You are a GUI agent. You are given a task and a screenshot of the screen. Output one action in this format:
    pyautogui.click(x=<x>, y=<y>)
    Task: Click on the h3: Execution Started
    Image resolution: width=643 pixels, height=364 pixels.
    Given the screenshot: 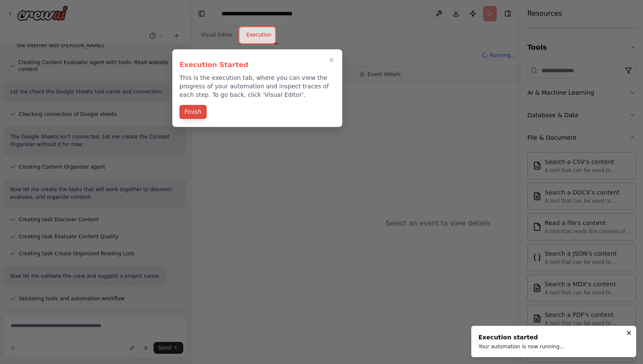 What is the action you would take?
    pyautogui.click(x=257, y=65)
    